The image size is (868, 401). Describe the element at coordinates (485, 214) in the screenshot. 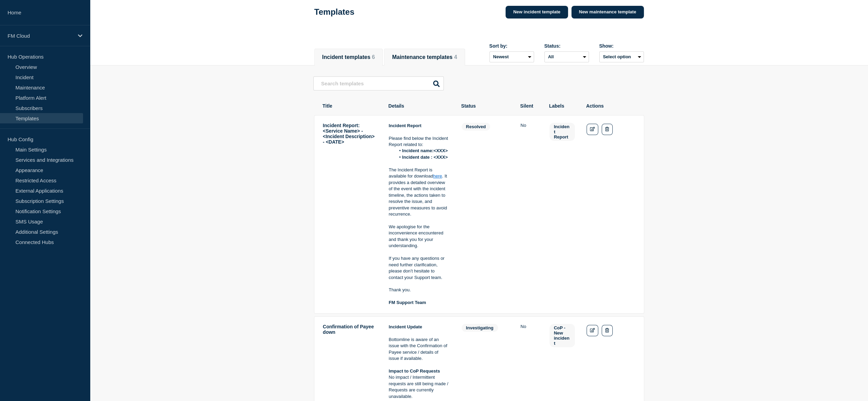

I see `td: Status: resolved` at that location.